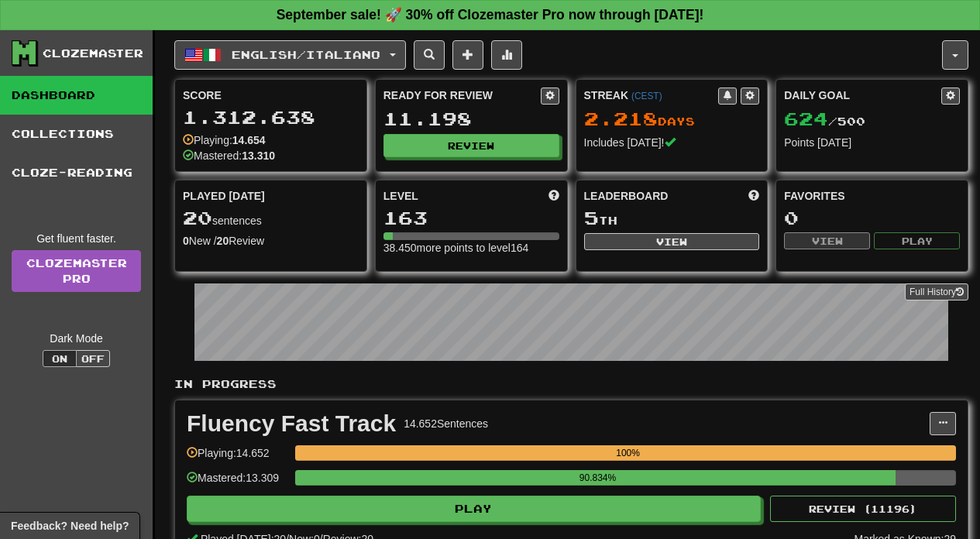 Image resolution: width=980 pixels, height=539 pixels. What do you see at coordinates (647, 96) in the screenshot?
I see `a: (CEST)` at bounding box center [647, 96].